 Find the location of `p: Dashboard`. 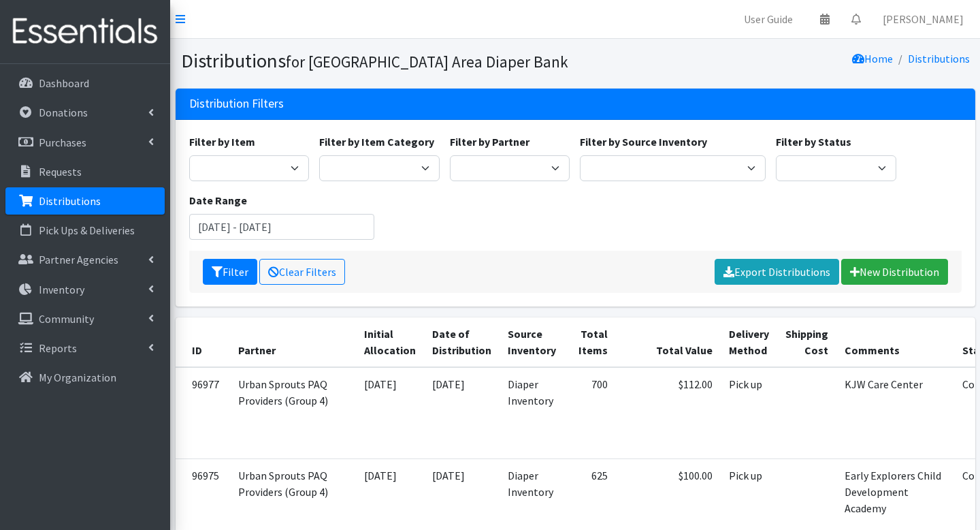

p: Dashboard is located at coordinates (64, 83).